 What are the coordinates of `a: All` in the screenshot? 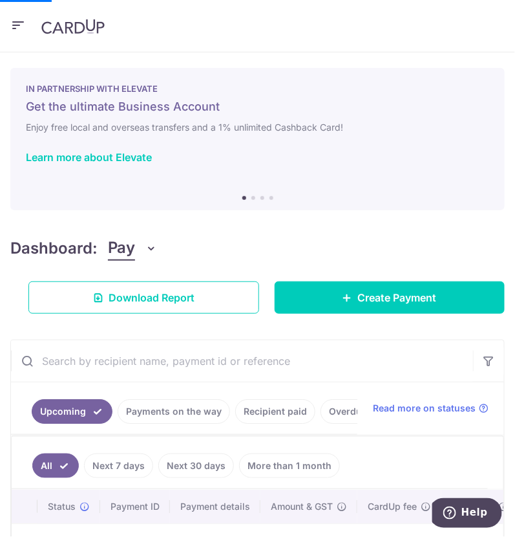 It's located at (56, 466).